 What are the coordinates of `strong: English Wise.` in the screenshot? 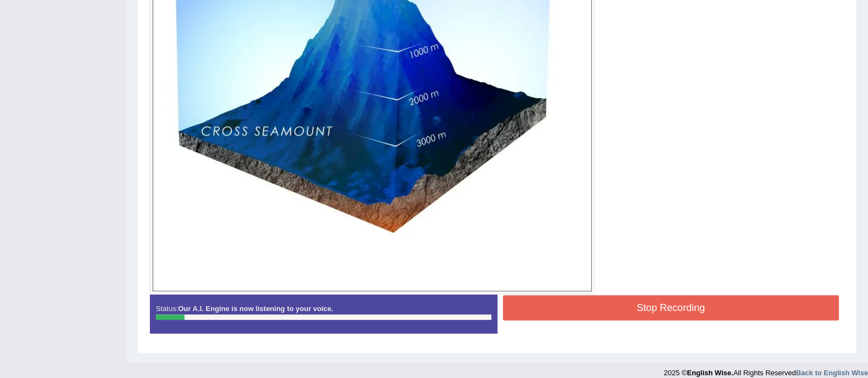 It's located at (710, 373).